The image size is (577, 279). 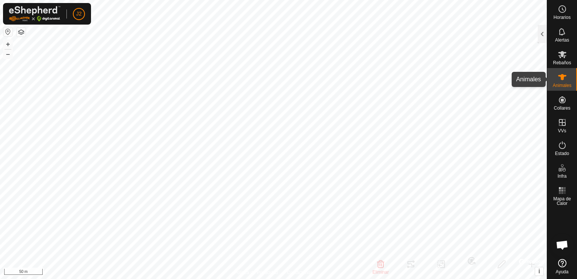 I want to click on a: Contáctenos, so click(x=300, y=272).